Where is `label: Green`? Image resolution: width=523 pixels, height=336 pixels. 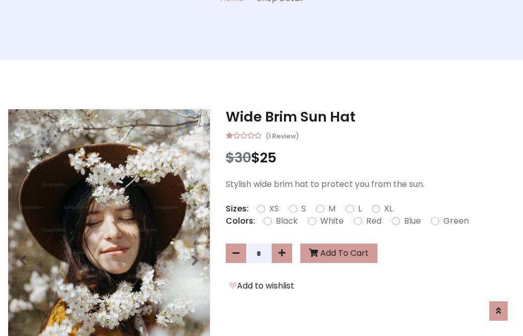 label: Green is located at coordinates (456, 221).